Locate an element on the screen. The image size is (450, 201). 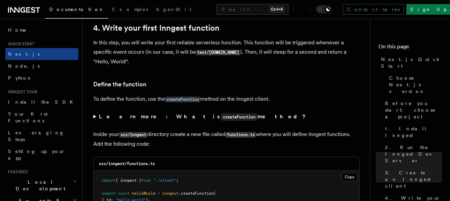
span: export is located at coordinates (109, 193).